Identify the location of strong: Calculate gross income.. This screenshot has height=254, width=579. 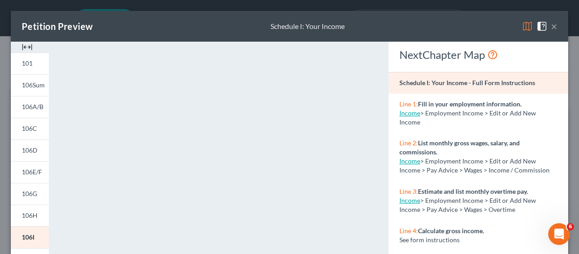
(451, 230).